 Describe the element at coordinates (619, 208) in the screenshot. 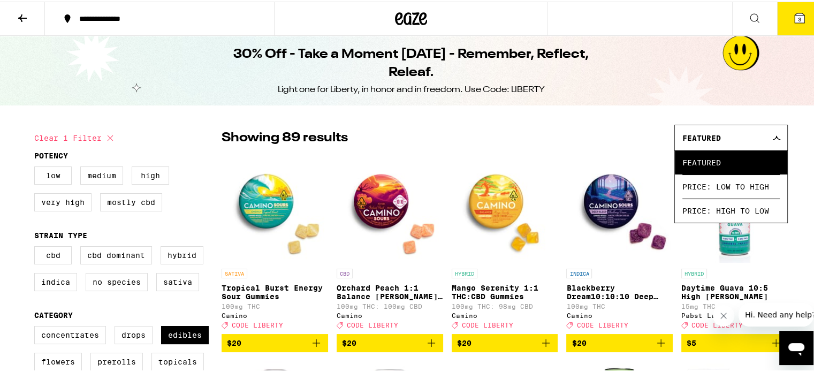

I see `img: Camino - Blackberry Dream10:10:10 Deep Sleep Gummies` at that location.